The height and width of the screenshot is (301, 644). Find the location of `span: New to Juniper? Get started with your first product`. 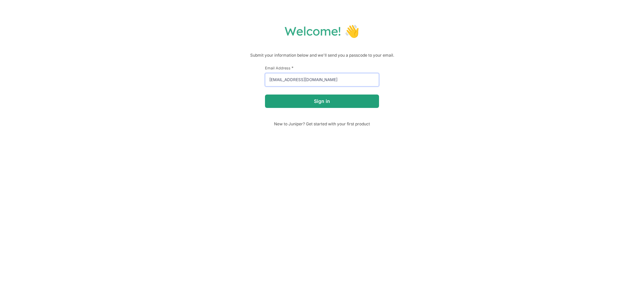

span: New to Juniper? Get started with your first product is located at coordinates (322, 124).